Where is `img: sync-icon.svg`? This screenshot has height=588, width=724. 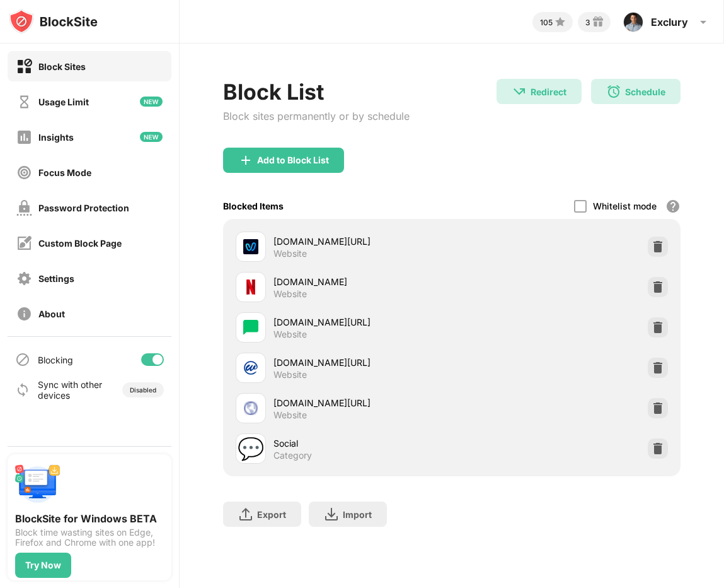 img: sync-icon.svg is located at coordinates (23, 389).